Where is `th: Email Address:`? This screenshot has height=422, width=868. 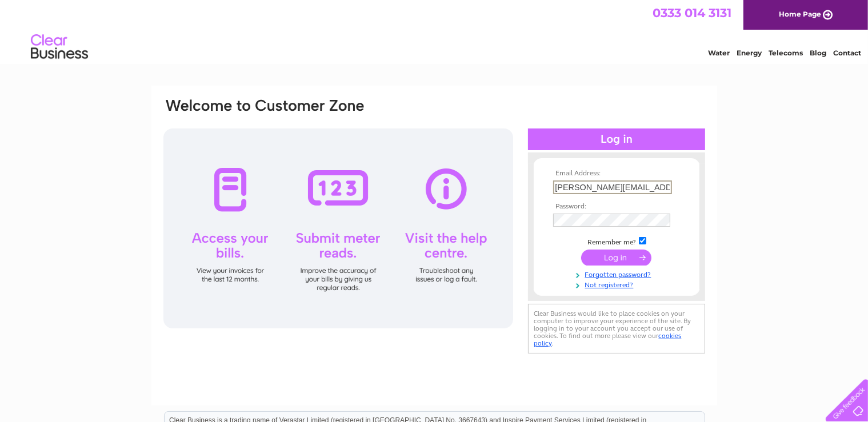 th: Email Address: is located at coordinates (617, 173).